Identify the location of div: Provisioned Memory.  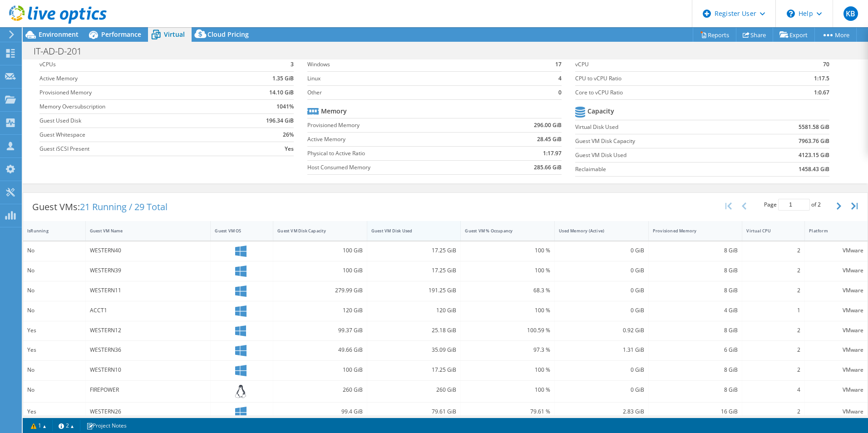
(690, 231).